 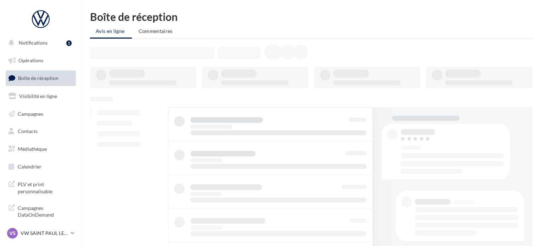 I want to click on span: Opérations, so click(x=31, y=60).